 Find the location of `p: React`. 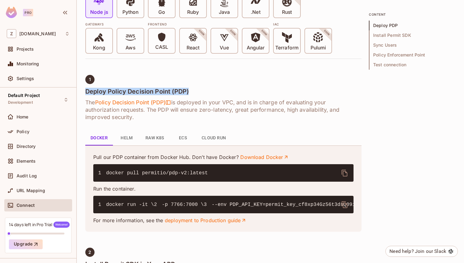

p: React is located at coordinates (193, 48).